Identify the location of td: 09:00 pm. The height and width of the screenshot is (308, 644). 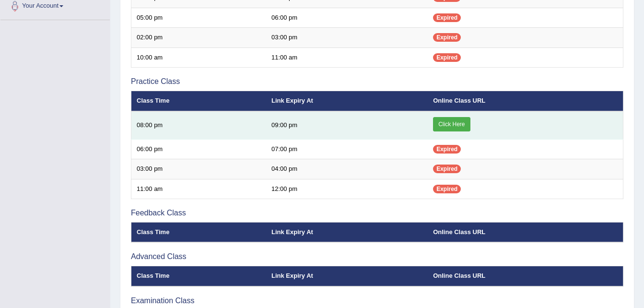
(347, 125).